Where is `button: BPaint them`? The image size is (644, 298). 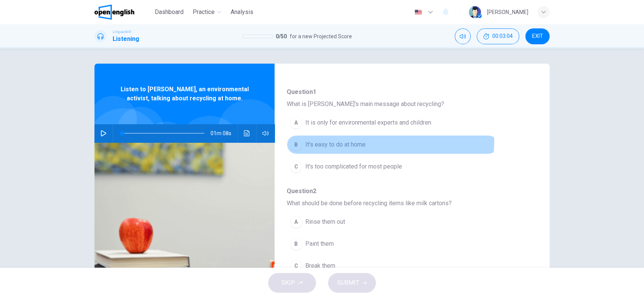
button: BPaint them is located at coordinates (392, 244).